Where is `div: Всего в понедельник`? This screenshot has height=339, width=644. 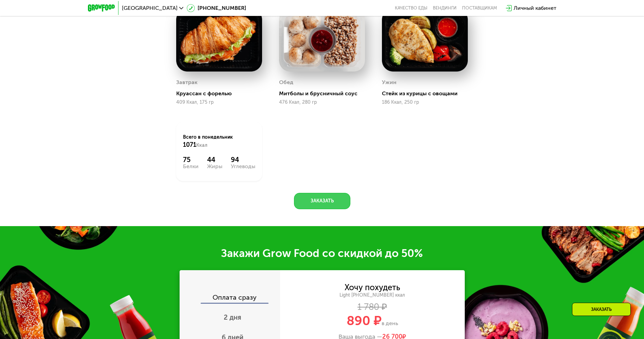
div: Всего в понедельник is located at coordinates (219, 141).